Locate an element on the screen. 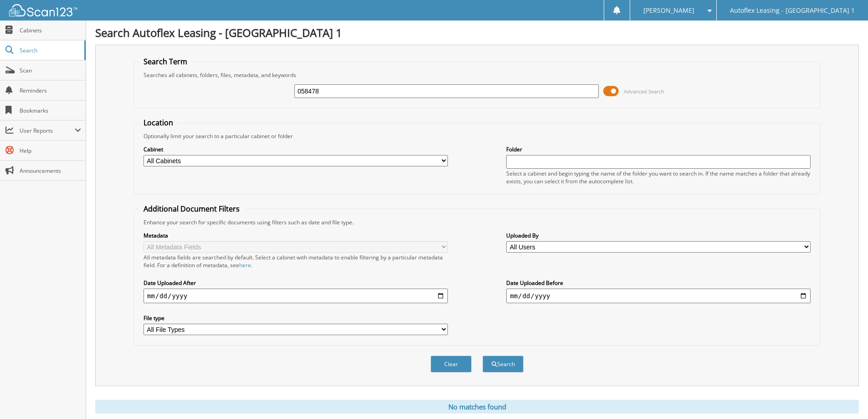 This screenshot has height=419, width=868. button: Search is located at coordinates (503, 364).